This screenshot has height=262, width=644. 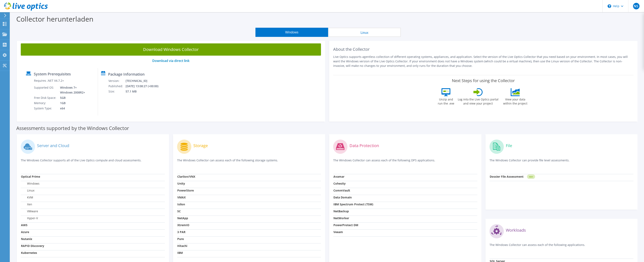 What do you see at coordinates (29, 218) in the screenshot?
I see `label: Hyper-V` at bounding box center [29, 218].